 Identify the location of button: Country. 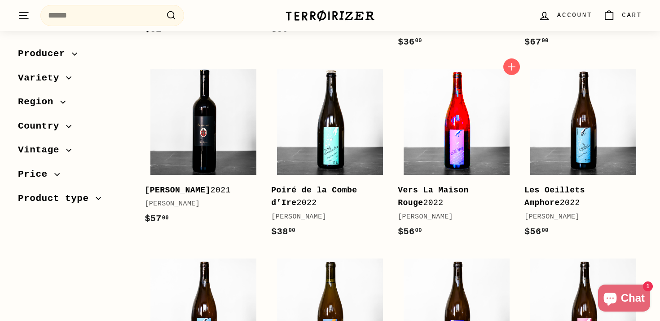
(74, 128).